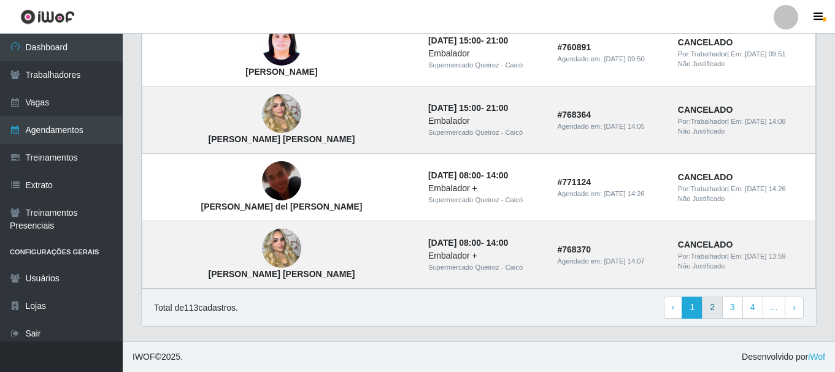 The height and width of the screenshot is (372, 835). I want to click on p: Total de 113 cadastros., so click(196, 308).